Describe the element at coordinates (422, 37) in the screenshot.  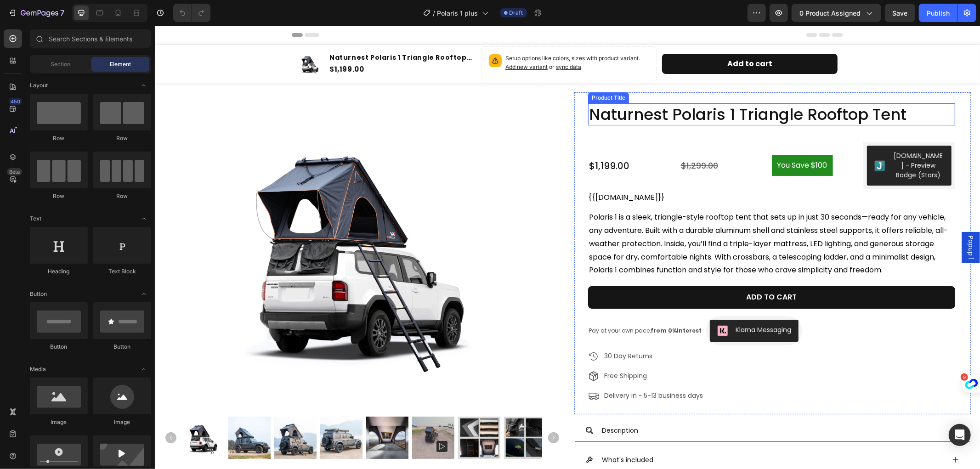
I see `p: Setup options like colors, sizes with product variant.` at that location.